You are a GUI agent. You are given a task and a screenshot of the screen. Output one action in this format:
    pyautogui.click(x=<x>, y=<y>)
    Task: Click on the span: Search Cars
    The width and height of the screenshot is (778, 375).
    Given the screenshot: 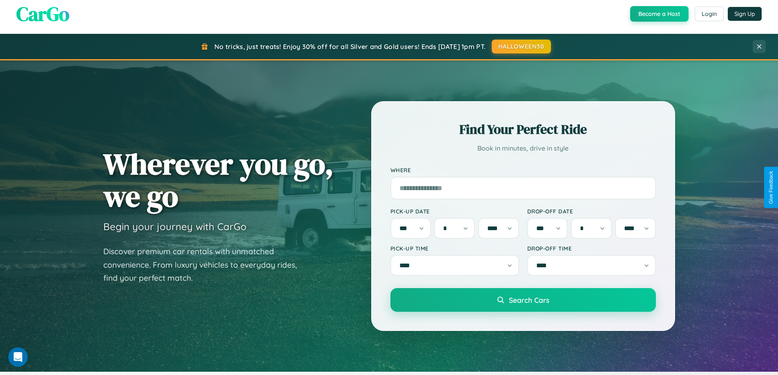 What is the action you would take?
    pyautogui.click(x=529, y=300)
    